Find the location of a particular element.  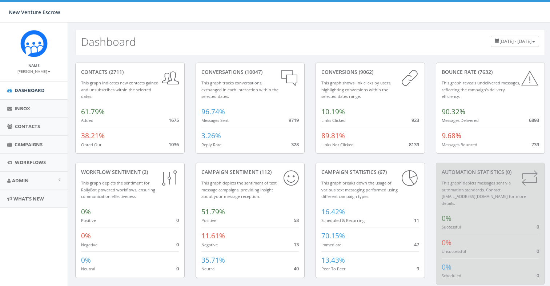

span: Workflows is located at coordinates (30, 162).